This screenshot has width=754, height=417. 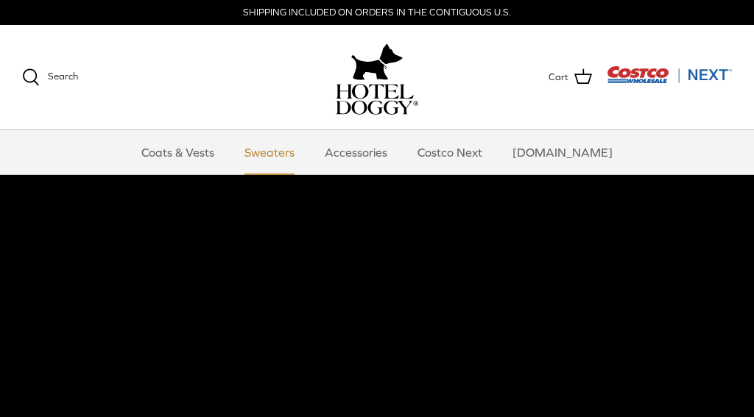 What do you see at coordinates (377, 77) in the screenshot?
I see `a: hoteldoggy.com hoteldoggycom` at bounding box center [377, 77].